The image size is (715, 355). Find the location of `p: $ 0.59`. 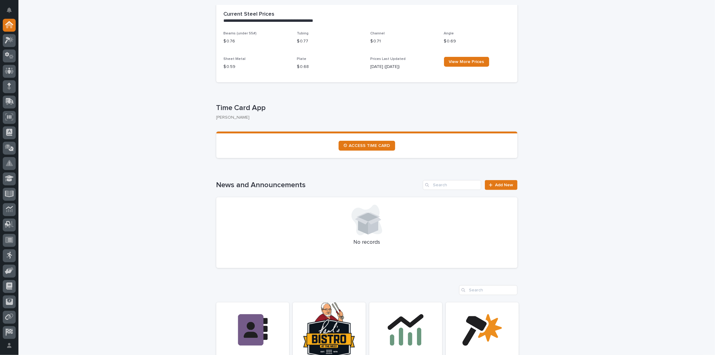

p: $ 0.59 is located at coordinates (257, 67).